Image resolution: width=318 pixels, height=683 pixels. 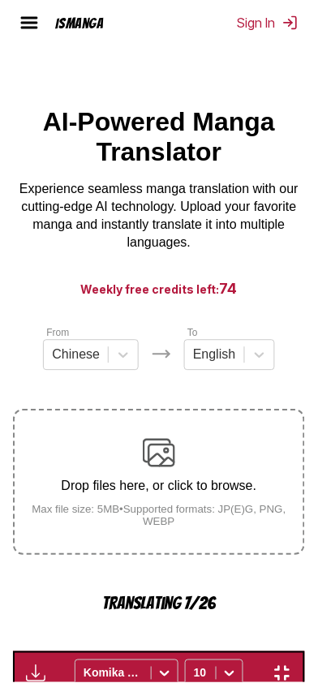 What do you see at coordinates (159, 603) in the screenshot?
I see `p: Translating 7/26` at bounding box center [159, 603].